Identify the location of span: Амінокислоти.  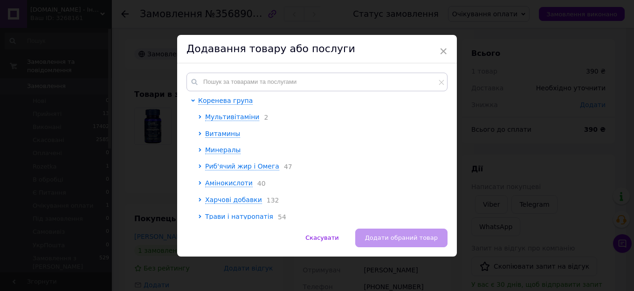
(229, 183).